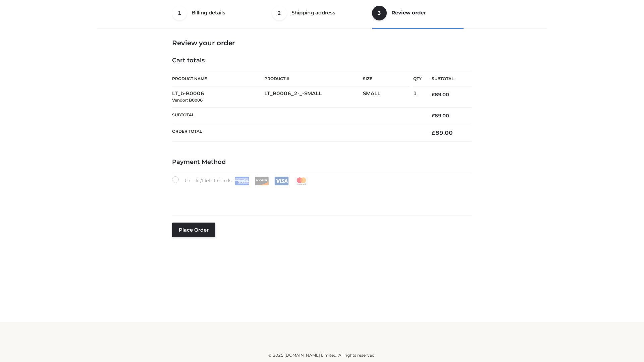 The height and width of the screenshot is (362, 644). What do you see at coordinates (193, 230) in the screenshot?
I see `button: Place order` at bounding box center [193, 230].